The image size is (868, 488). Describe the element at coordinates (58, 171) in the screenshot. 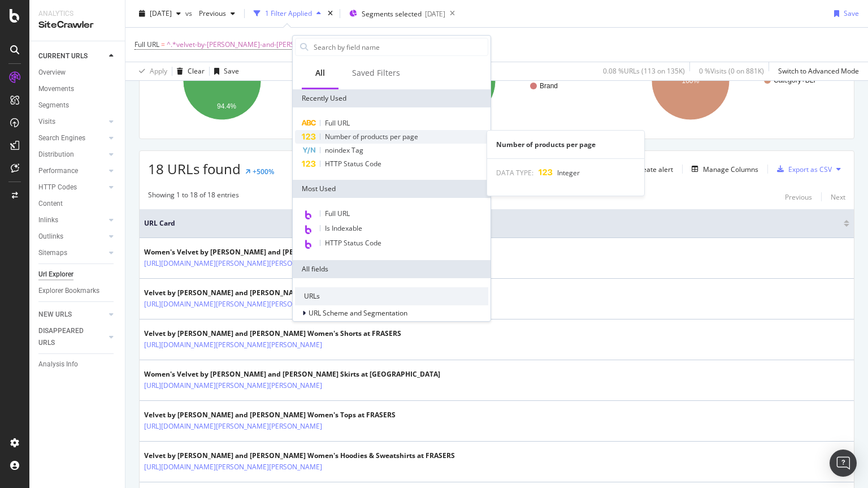

I see `div: Performance` at that location.